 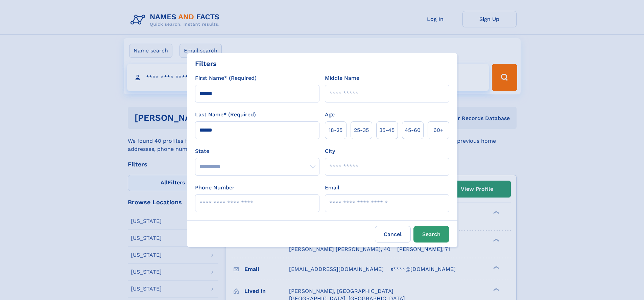 I want to click on span: 25‑35, so click(x=361, y=130).